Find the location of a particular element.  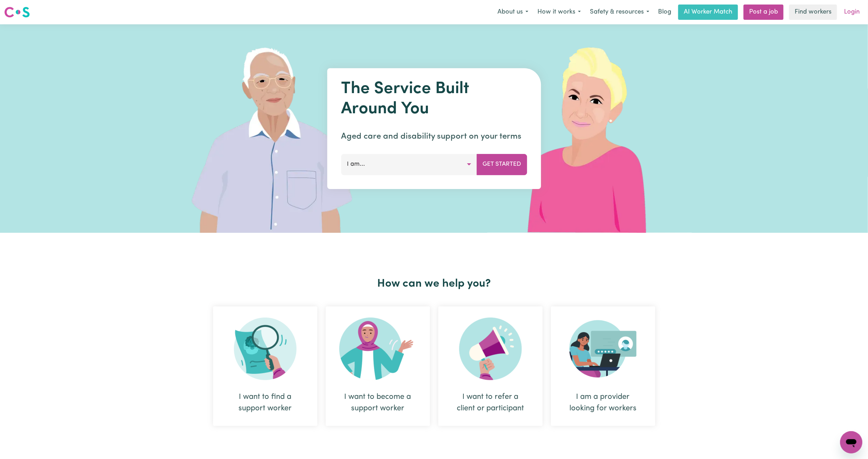

img: Become Worker is located at coordinates (378, 349).